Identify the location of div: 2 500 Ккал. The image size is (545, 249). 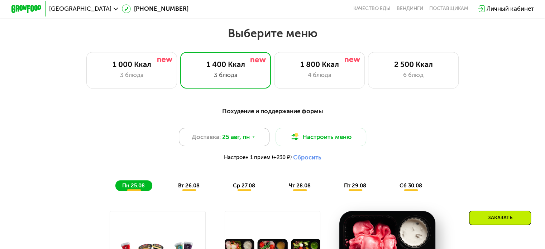
(413, 64).